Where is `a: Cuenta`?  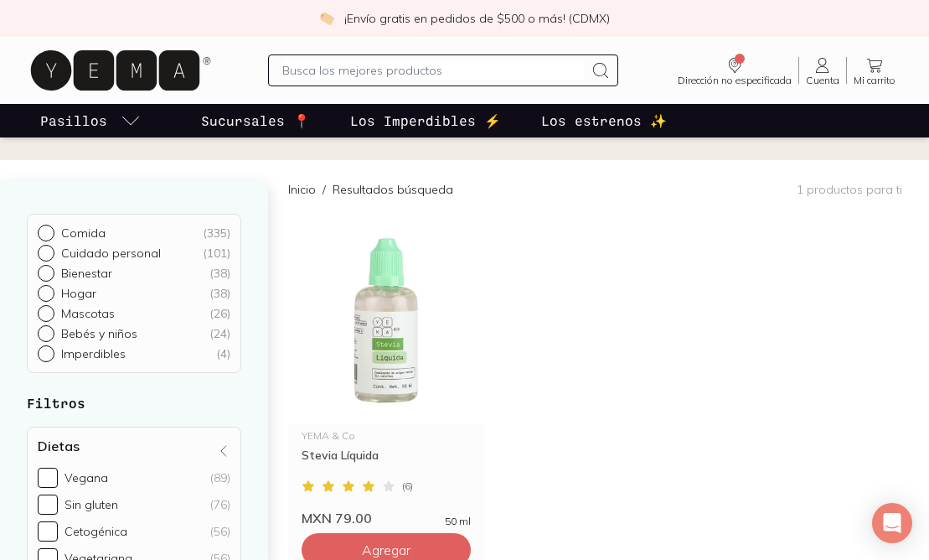
a: Cuenta is located at coordinates (822, 70).